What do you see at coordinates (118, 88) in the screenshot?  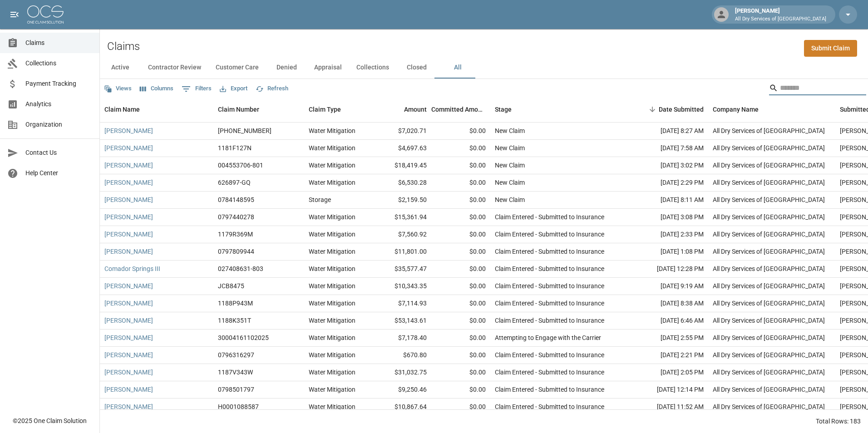 I see `button: Views` at bounding box center [118, 88].